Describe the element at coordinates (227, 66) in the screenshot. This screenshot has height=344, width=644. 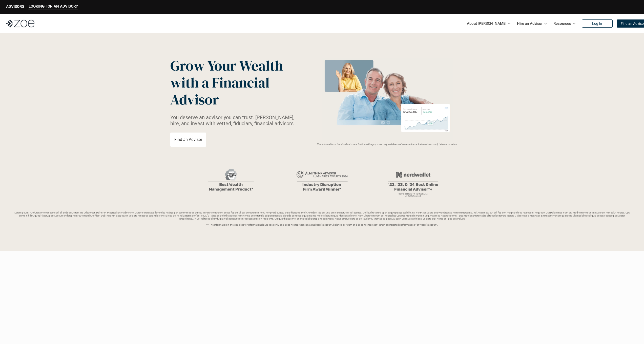
I see `span: Grow Your Wealth` at that location.